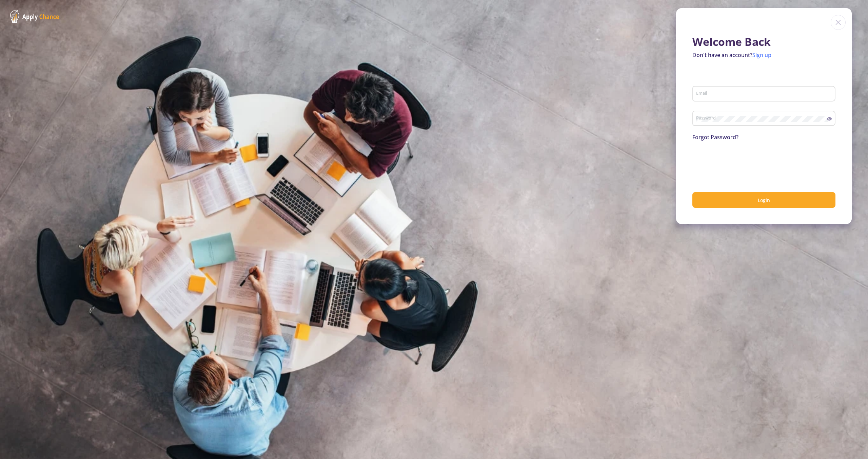 This screenshot has height=459, width=868. Describe the element at coordinates (839, 22) in the screenshot. I see `img: close icon` at that location.